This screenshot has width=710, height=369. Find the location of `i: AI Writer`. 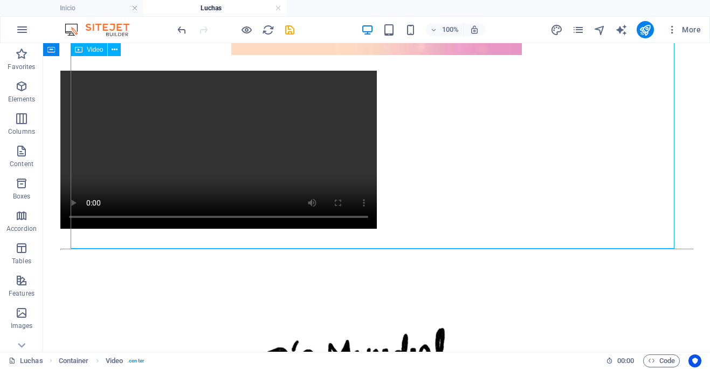

i: AI Writer is located at coordinates (621, 30).